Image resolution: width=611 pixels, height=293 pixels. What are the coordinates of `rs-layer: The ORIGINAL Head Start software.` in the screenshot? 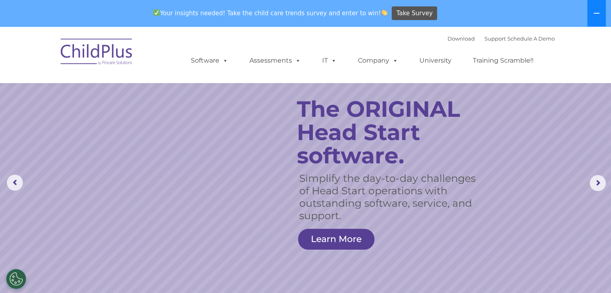 It's located at (392, 133).